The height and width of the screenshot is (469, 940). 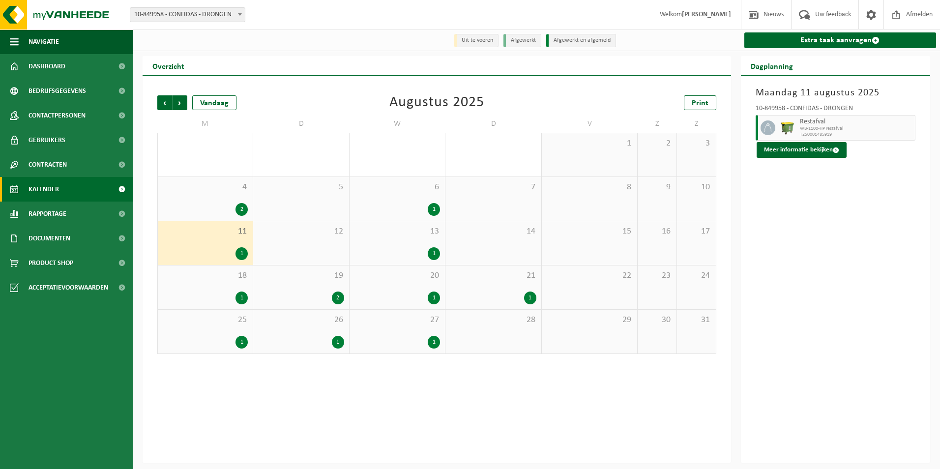 I want to click on span: Bedrijfsgegevens, so click(x=57, y=91).